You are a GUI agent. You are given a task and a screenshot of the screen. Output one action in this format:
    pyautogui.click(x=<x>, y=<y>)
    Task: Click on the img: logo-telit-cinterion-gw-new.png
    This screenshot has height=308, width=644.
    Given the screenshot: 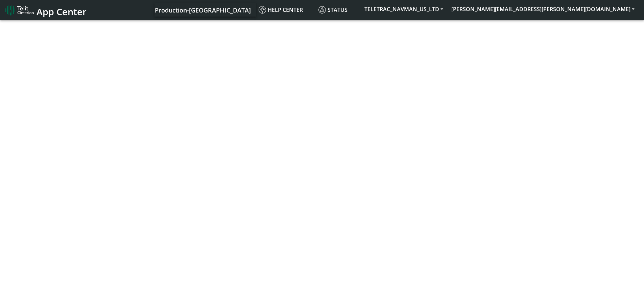 What is the action you would take?
    pyautogui.click(x=20, y=10)
    